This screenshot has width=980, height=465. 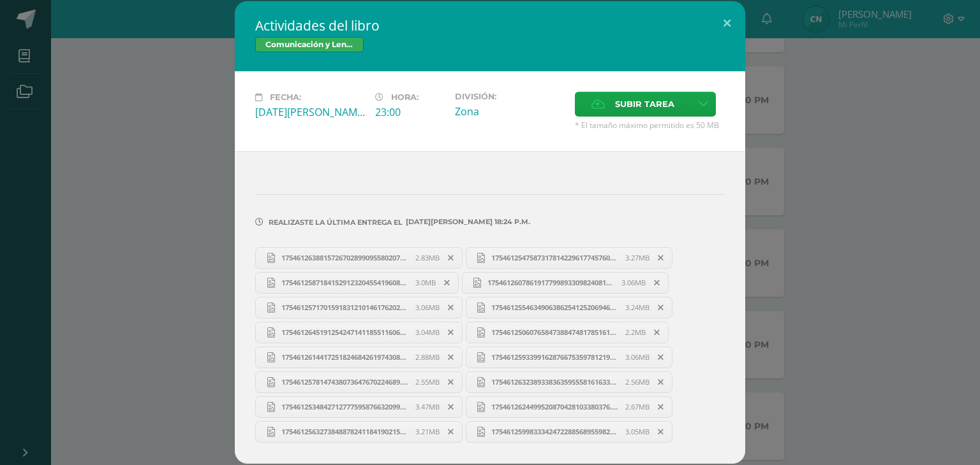 I want to click on span: Subir tarea, so click(x=644, y=104).